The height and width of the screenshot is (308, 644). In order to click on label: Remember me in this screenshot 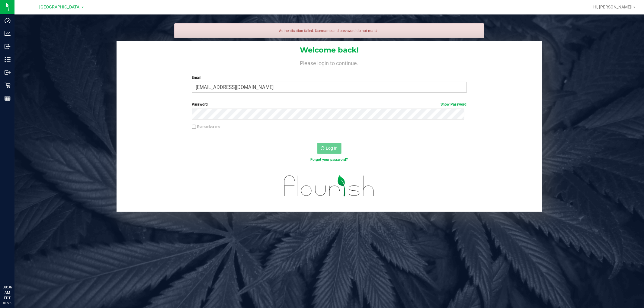, I will do `click(206, 127)`.